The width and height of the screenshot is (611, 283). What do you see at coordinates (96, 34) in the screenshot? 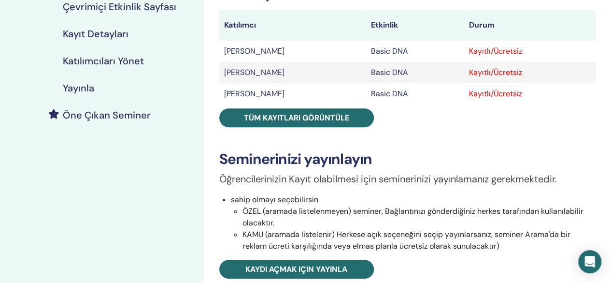
I see `h4: Kayıt Detayları` at bounding box center [96, 34].